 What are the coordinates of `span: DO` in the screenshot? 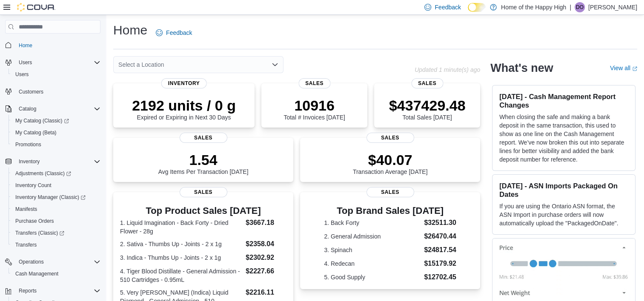 It's located at (580, 7).